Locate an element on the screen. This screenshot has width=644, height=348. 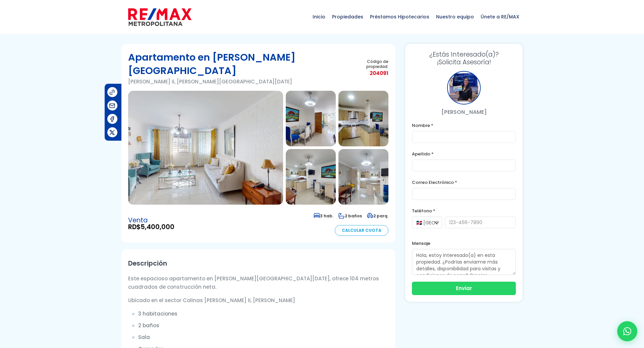
a: Calcular Cuota is located at coordinates (362, 231).